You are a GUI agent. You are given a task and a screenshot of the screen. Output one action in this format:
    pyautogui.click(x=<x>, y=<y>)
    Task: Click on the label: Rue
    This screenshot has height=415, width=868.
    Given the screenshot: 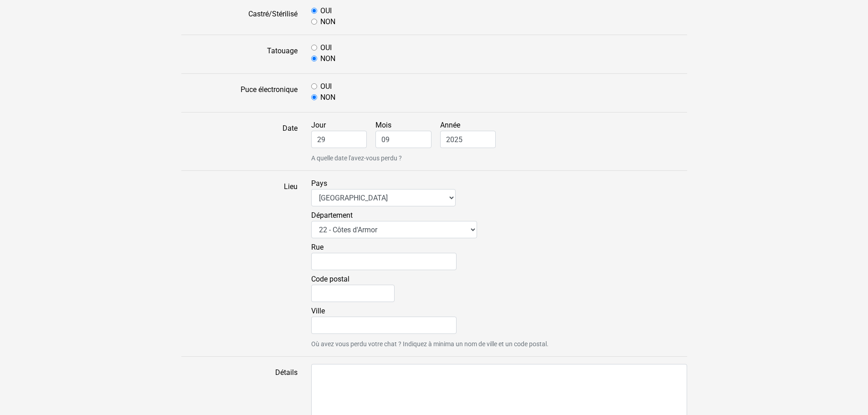 What is the action you would take?
    pyautogui.click(x=384, y=256)
    